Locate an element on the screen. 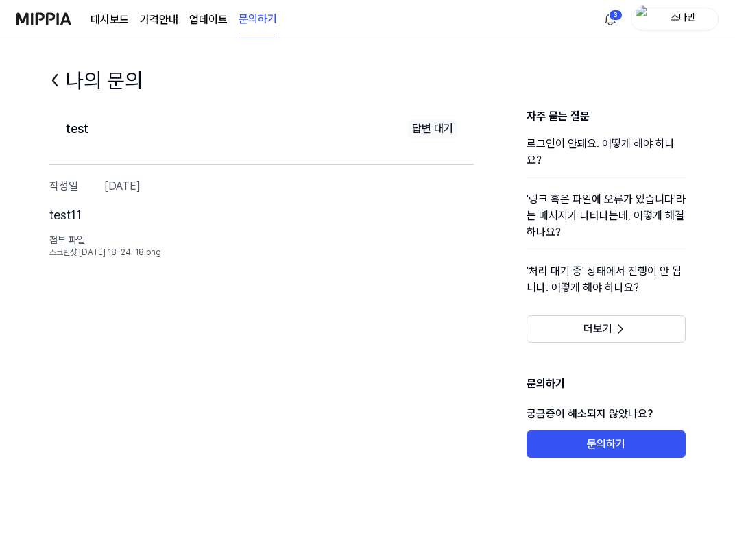  div: 첨부 파일 is located at coordinates (261, 241).